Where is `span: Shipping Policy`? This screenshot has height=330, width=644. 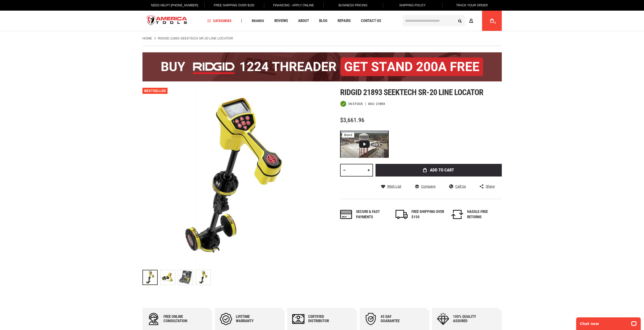 span: Shipping Policy is located at coordinates (412, 5).